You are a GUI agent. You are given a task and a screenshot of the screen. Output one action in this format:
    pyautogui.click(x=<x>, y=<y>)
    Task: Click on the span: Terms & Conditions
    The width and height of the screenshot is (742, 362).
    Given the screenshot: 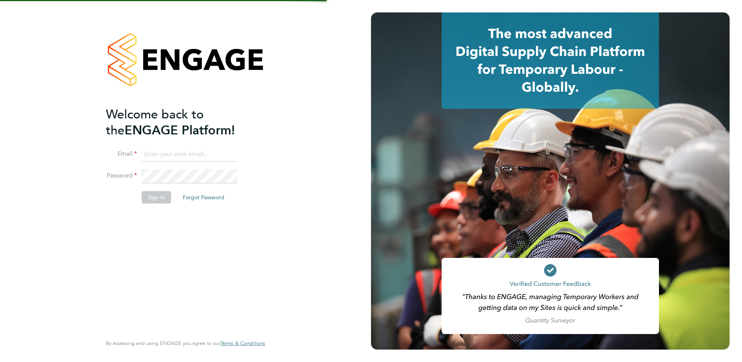 What is the action you would take?
    pyautogui.click(x=242, y=343)
    